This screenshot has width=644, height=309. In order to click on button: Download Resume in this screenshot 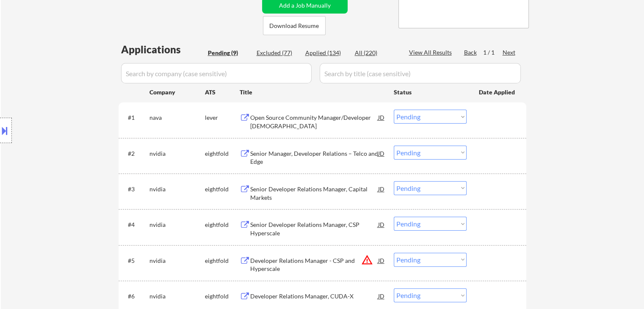, I will do `click(294, 26)`.